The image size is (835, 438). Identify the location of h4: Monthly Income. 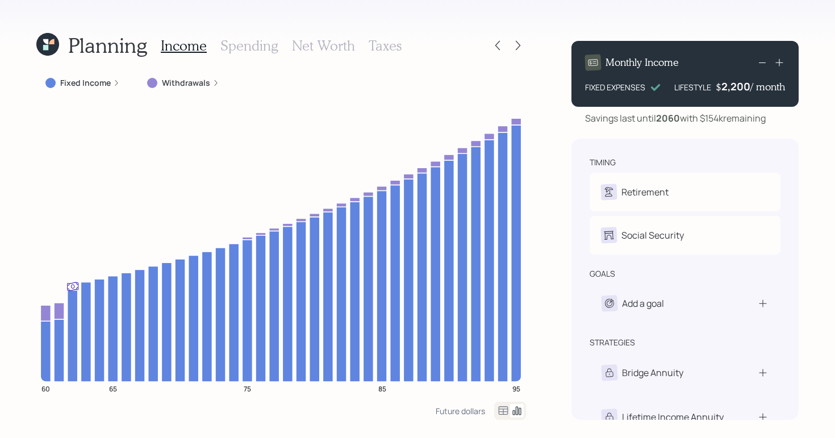
(642, 63).